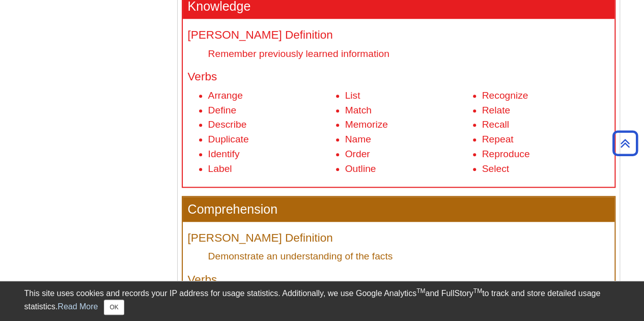 The width and height of the screenshot is (644, 321). What do you see at coordinates (272, 169) in the screenshot?
I see `li: Label` at bounding box center [272, 169].